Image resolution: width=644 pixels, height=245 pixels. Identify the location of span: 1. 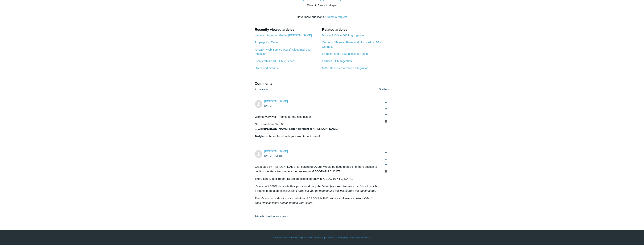
(386, 158).